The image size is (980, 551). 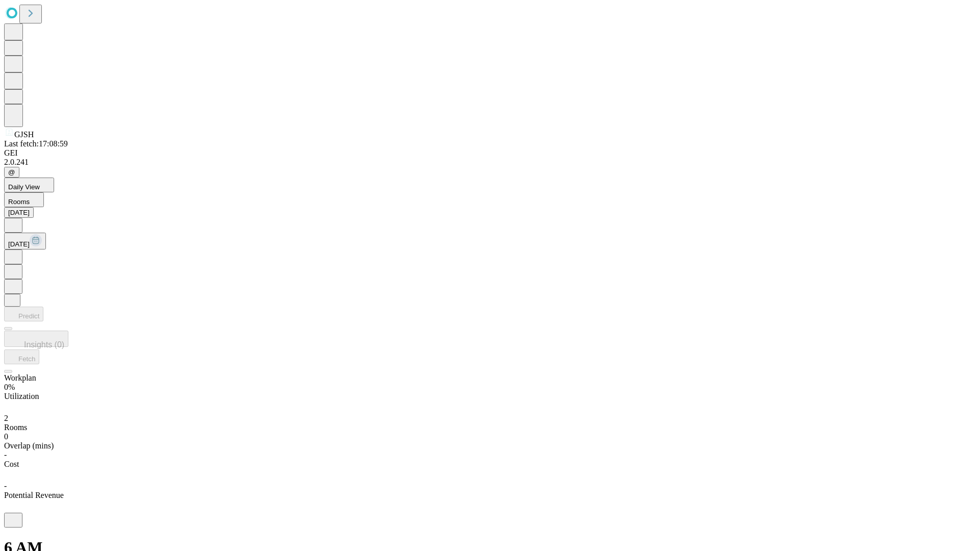 I want to click on span: Potential Revenue, so click(x=34, y=495).